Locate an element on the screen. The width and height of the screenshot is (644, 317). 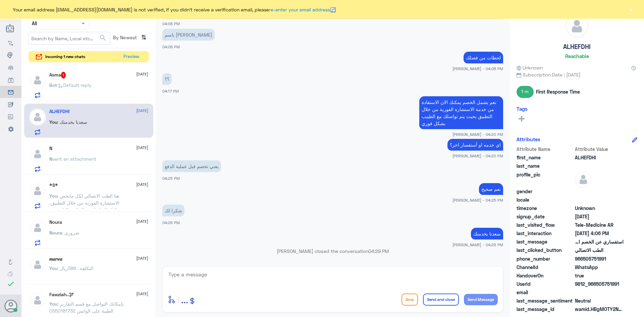
span: incoming 1 new chats is located at coordinates (65, 56).